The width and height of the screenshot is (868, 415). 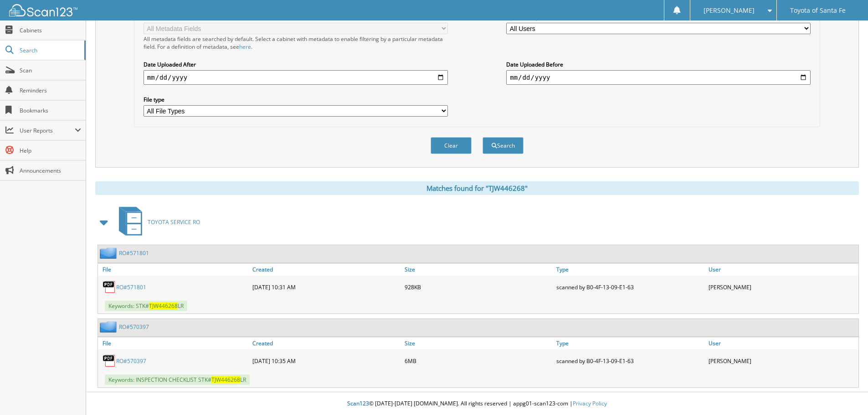 What do you see at coordinates (156, 222) in the screenshot?
I see `a: TOYOTA SERVICE RO` at bounding box center [156, 222].